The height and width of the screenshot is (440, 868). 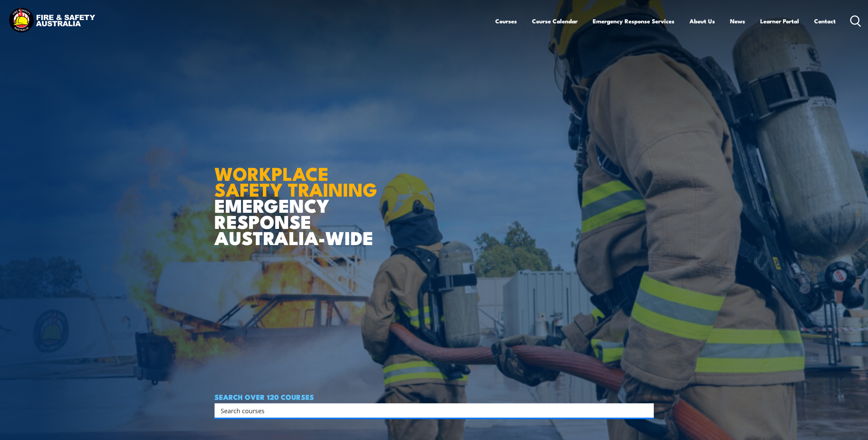 I want to click on strong: WORKPLACE SAFETY TRAINING, so click(x=296, y=180).